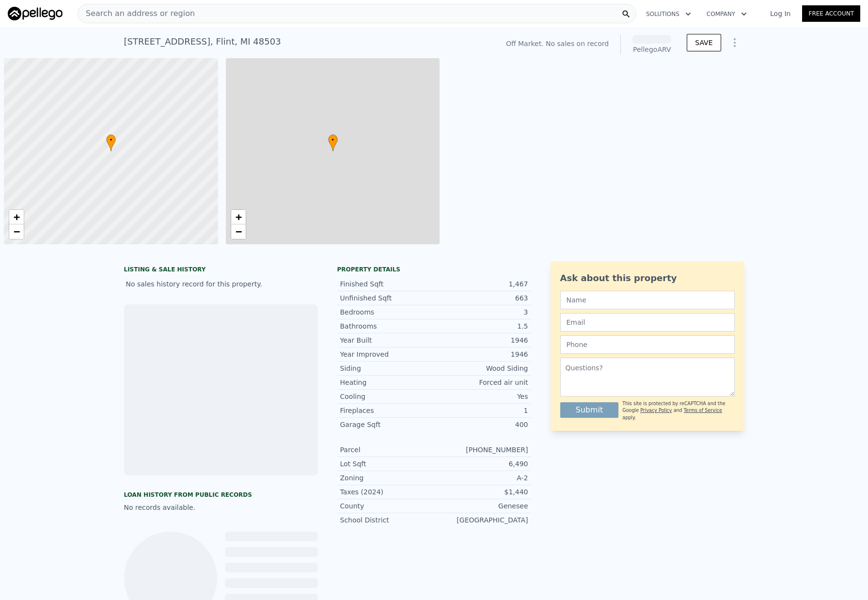 This screenshot has width=868, height=600. I want to click on button: Show Options, so click(735, 43).